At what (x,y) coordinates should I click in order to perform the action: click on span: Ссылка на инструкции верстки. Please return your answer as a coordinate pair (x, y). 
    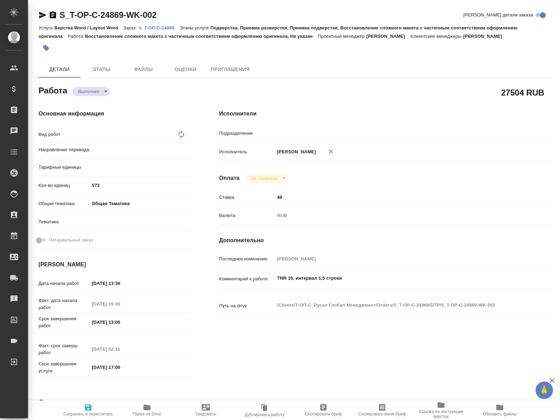
    Looking at the image, I should click on (441, 414).